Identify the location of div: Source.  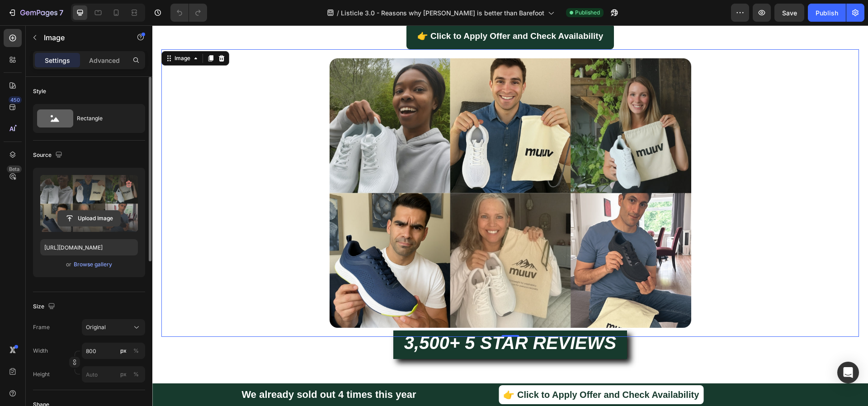
(48, 155).